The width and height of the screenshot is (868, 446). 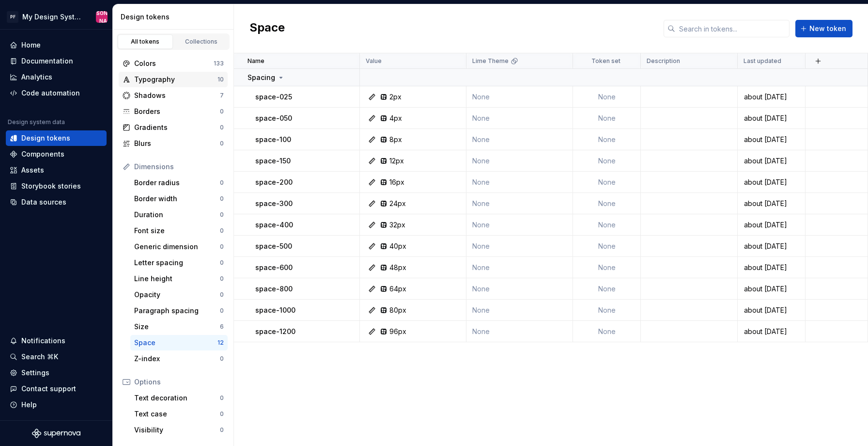 I want to click on div: Letter spacing, so click(x=177, y=263).